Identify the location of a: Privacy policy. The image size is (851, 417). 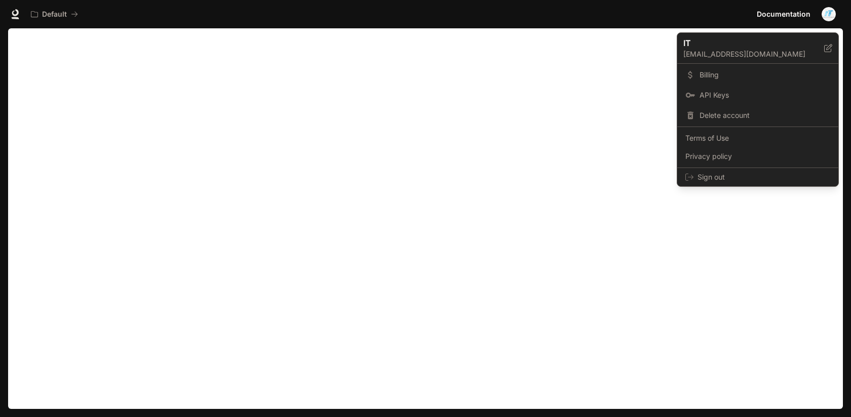
(758, 157).